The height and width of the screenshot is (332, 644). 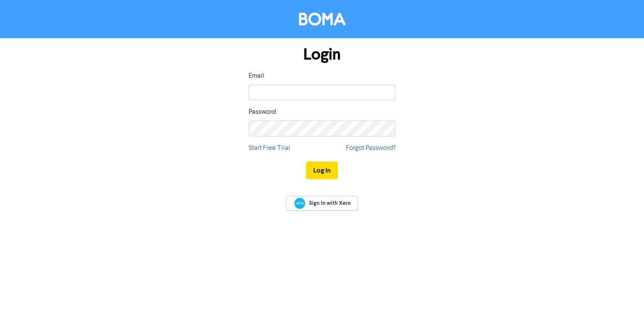 I want to click on img: Xero logo, so click(x=300, y=203).